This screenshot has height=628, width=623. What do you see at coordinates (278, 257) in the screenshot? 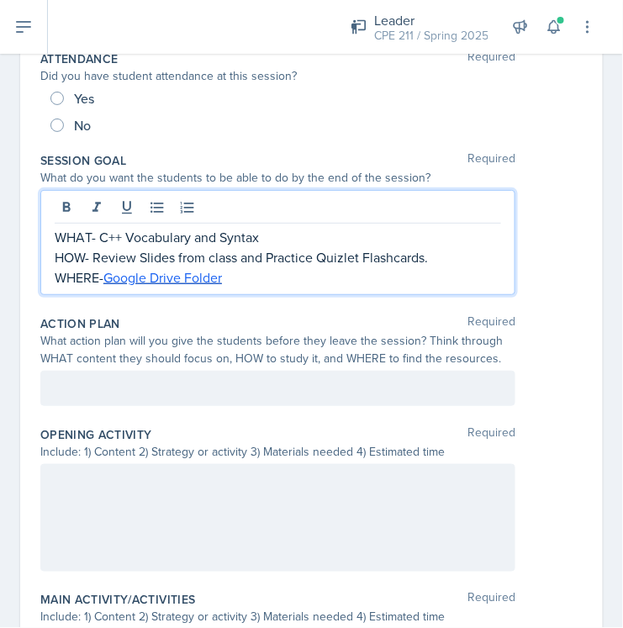
I see `p: HOW- Review Slides from class and Practice Quizlet Flashcards.` at bounding box center [278, 257].